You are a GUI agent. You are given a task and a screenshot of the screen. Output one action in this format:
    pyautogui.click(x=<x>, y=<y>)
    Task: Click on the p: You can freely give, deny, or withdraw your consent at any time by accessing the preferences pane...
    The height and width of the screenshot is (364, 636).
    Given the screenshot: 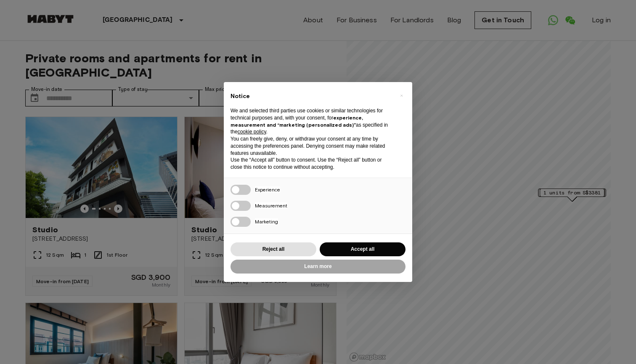 What is the action you would take?
    pyautogui.click(x=312, y=146)
    